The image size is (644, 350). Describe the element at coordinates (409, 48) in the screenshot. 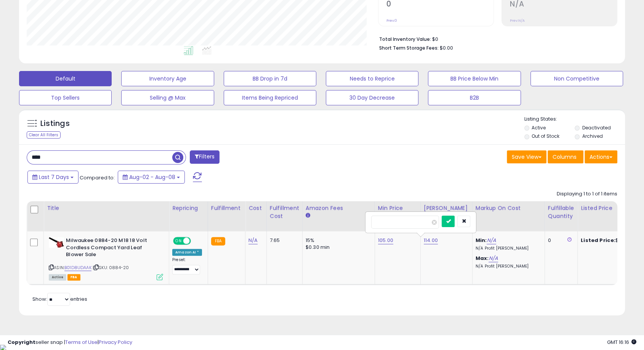

I see `b: Short Term Storage Fees:` at that location.